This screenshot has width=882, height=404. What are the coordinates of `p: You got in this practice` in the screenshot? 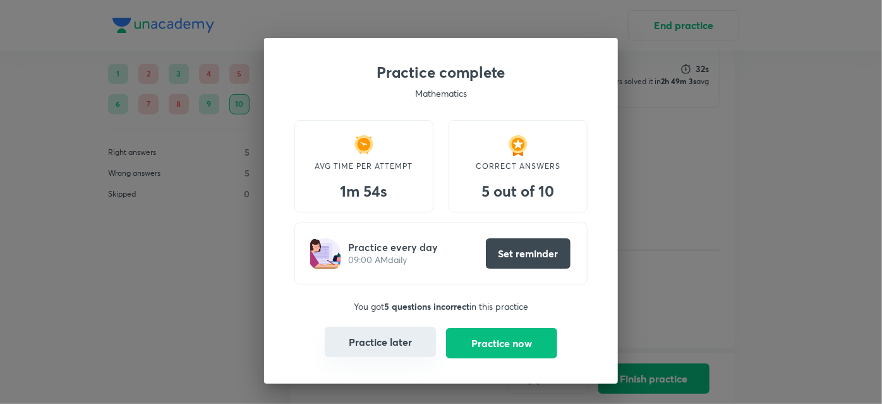 It's located at (441, 306).